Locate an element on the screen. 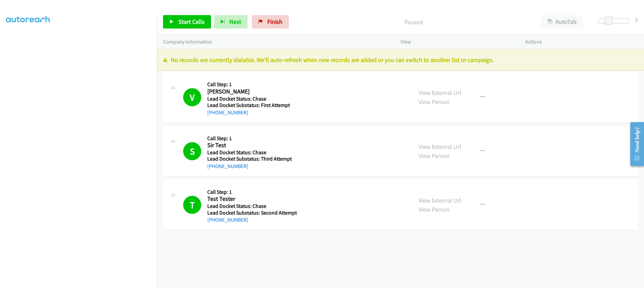 The image size is (644, 288). h1: T is located at coordinates (192, 205).